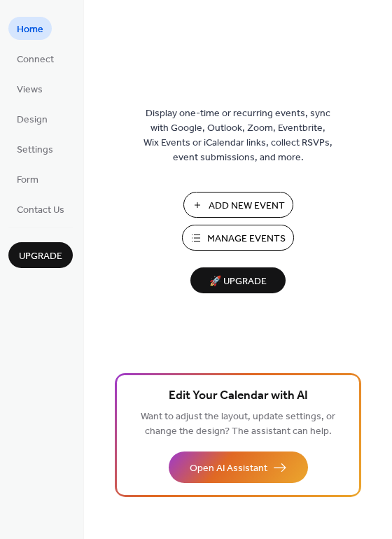 Image resolution: width=392 pixels, height=539 pixels. Describe the element at coordinates (30, 28) in the screenshot. I see `a: Home` at that location.